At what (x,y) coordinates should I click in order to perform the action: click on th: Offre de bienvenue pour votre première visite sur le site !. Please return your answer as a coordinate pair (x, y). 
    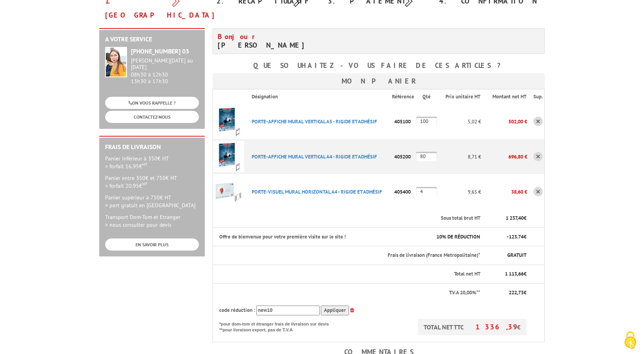
    Looking at the image, I should click on (315, 237).